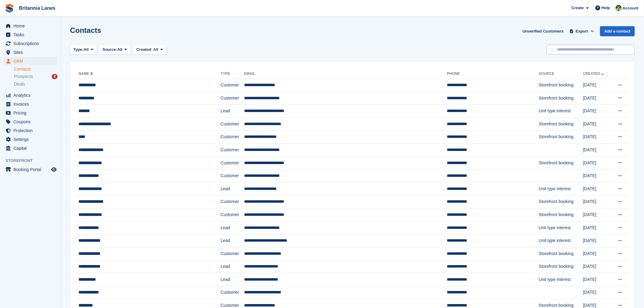 The height and width of the screenshot is (308, 644). What do you see at coordinates (582, 31) in the screenshot?
I see `button: Export` at bounding box center [582, 31].